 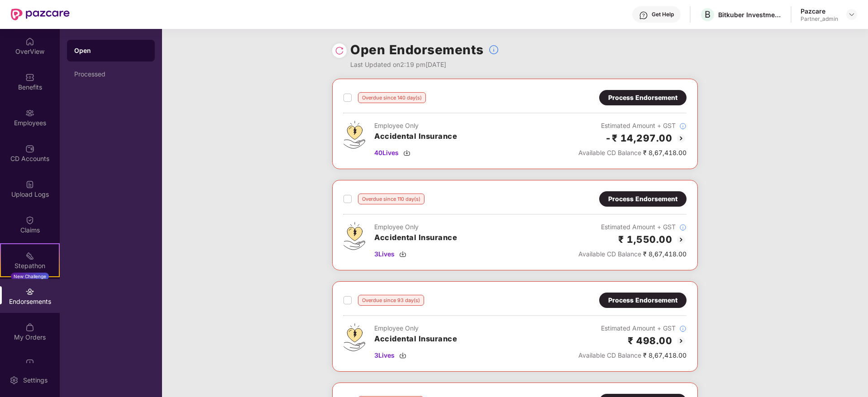 I want to click on div: Overdue since 93 day(s), so click(x=391, y=300).